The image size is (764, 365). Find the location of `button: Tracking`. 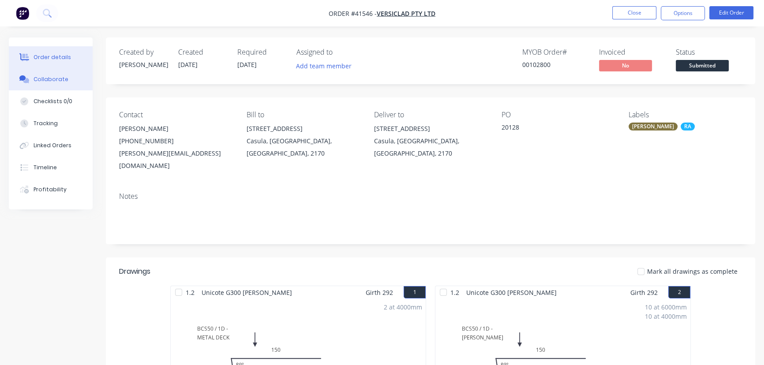

button: Tracking is located at coordinates (51, 123).